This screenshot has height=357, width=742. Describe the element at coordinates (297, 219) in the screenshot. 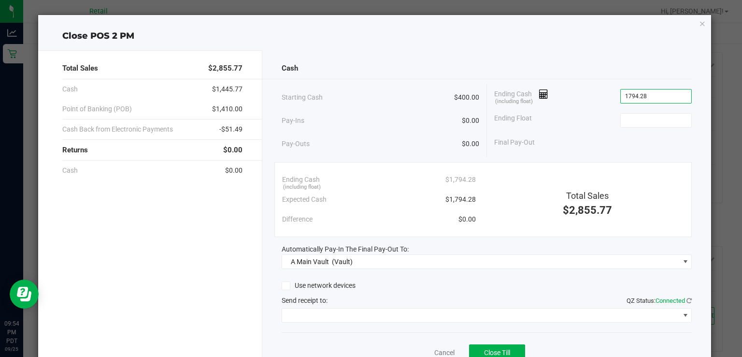

I see `span: Difference` at that location.